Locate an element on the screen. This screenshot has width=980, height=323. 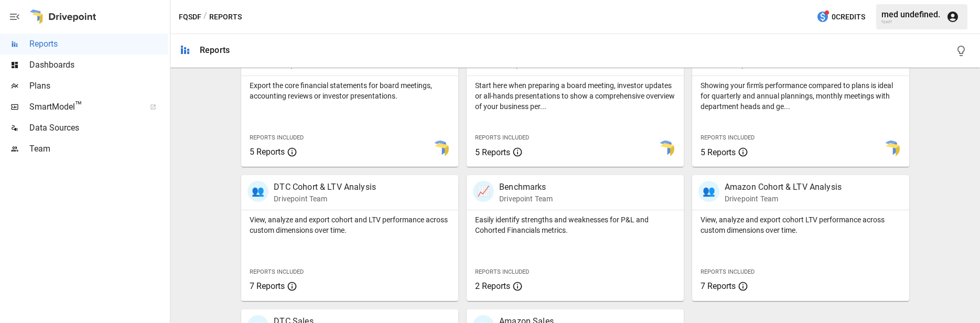
span: 0 Credits is located at coordinates (848, 17).